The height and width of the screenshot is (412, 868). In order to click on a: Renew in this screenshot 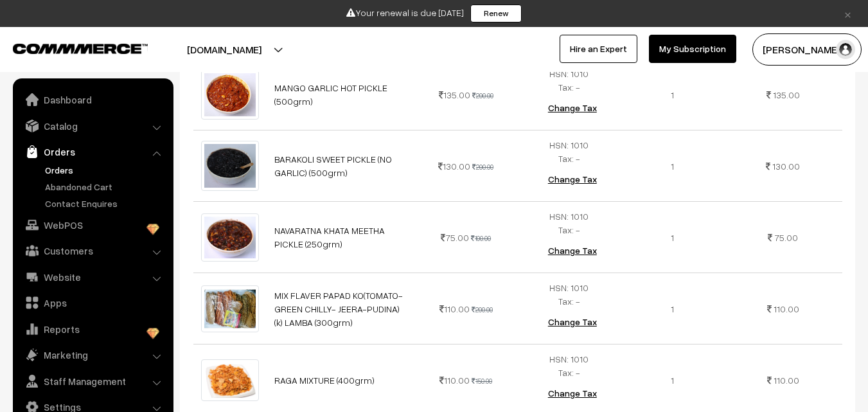, I will do `click(496, 13)`.